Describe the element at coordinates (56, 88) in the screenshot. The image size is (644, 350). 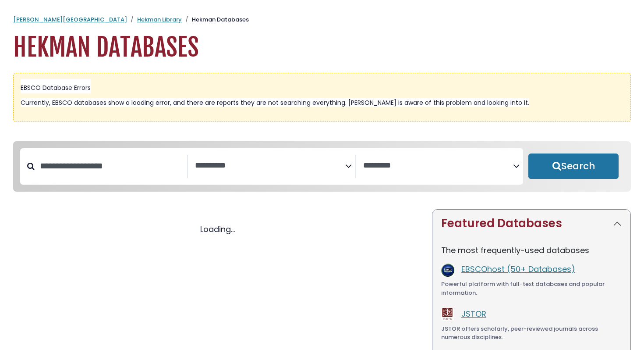
I see `span: EBSCO Database Errors` at that location.